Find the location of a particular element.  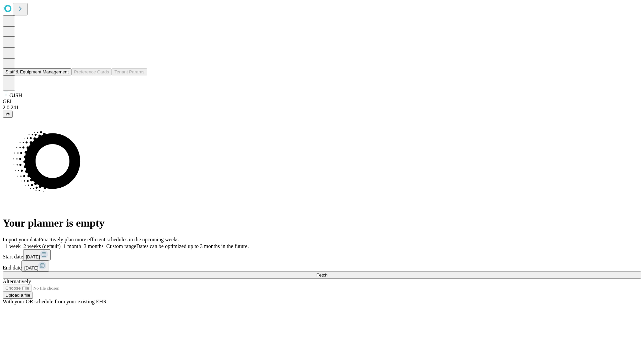

button: Preference Cards is located at coordinates (92, 72).